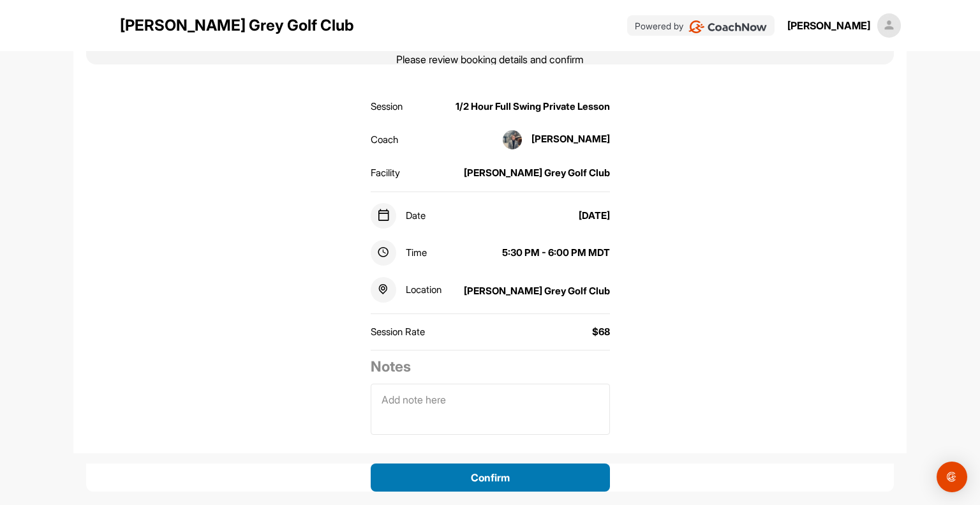  Describe the element at coordinates (512, 140) in the screenshot. I see `img: square_1378129817317b93c9ae9eddd1143670.jpg` at that location.